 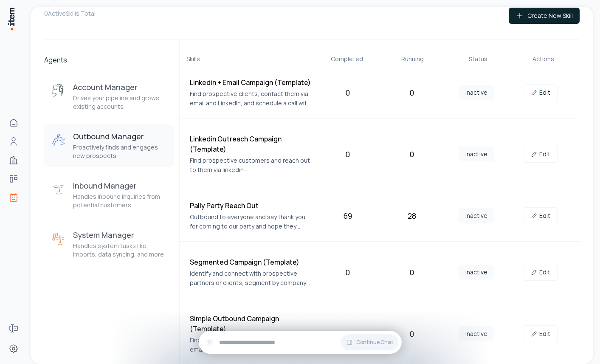 I want to click on button: System ManagerSystem ManagerHandles system tasks like imports, data syncing, and more, so click(x=109, y=244).